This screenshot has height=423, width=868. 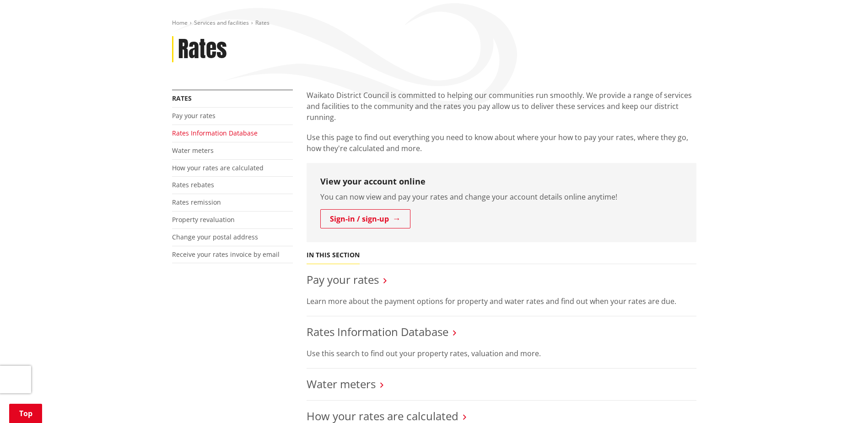 What do you see at coordinates (222, 23) in the screenshot?
I see `a: Services and facilities` at bounding box center [222, 23].